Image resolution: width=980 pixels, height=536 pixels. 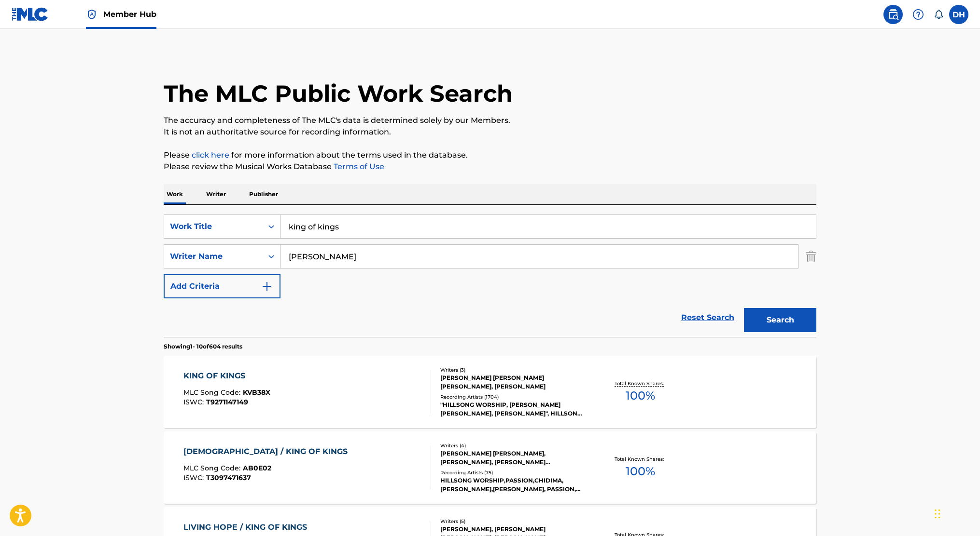 I want to click on div: LIVING HOPE / KING OF KINGS, so click(x=247, y=528).